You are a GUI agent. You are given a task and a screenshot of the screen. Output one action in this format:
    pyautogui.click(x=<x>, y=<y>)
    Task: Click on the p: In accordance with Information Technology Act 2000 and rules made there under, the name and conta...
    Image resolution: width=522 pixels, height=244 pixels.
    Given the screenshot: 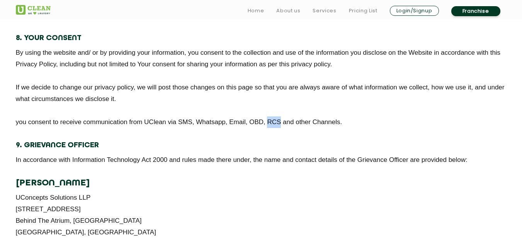 What is the action you would take?
    pyautogui.click(x=261, y=160)
    